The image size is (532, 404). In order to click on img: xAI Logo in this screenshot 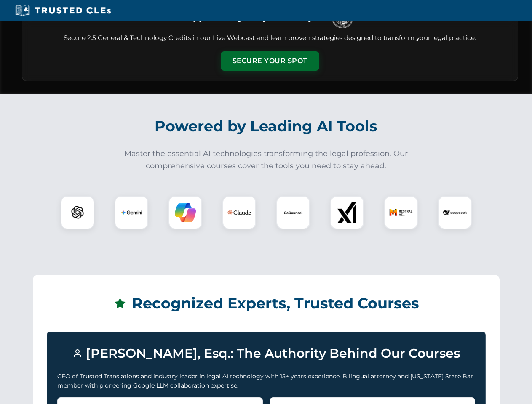, I will do `click(347, 213)`.